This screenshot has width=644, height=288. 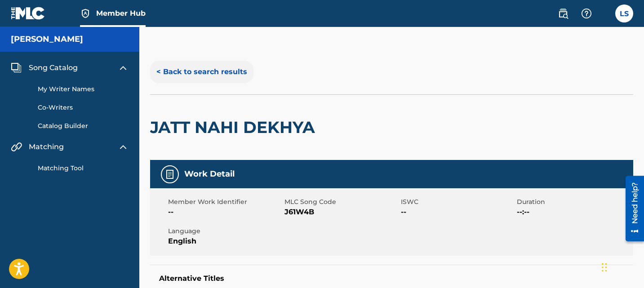 I want to click on span: Duration, so click(x=574, y=202).